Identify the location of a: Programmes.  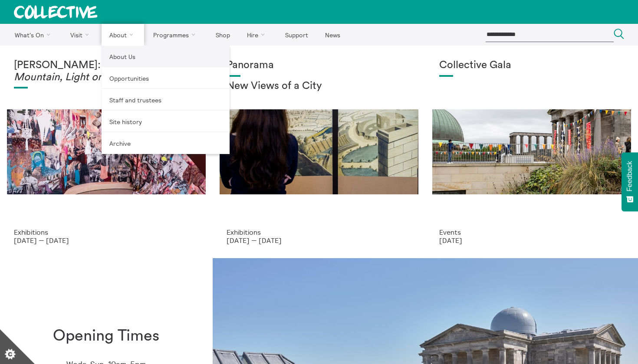
(176, 35).